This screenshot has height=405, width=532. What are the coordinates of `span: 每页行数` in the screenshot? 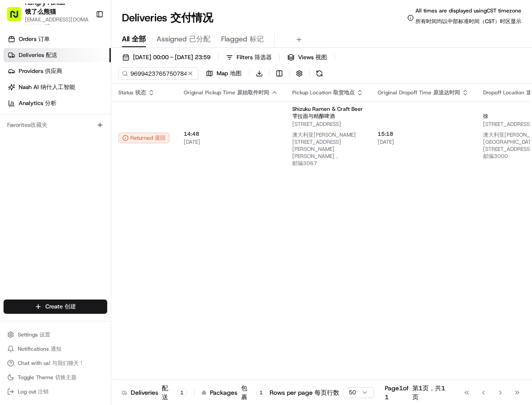 It's located at (327, 393).